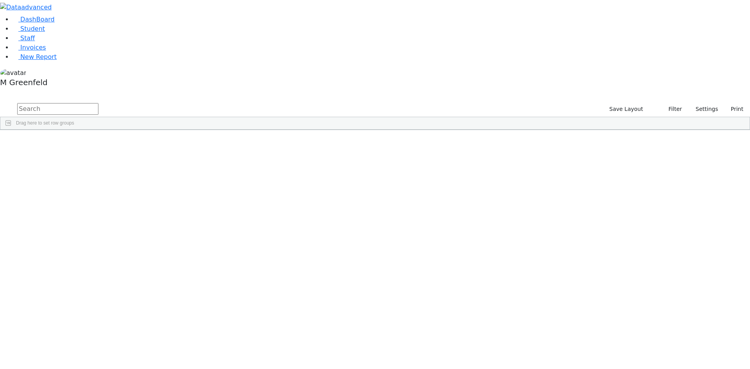 The image size is (750, 369). Describe the element at coordinates (38, 19) in the screenshot. I see `span: DashBoard` at that location.